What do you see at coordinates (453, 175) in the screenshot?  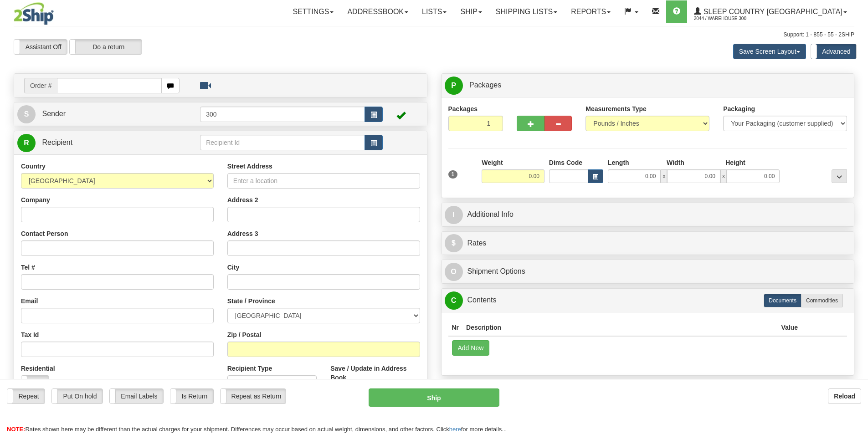 I see `span: 1` at bounding box center [453, 175].